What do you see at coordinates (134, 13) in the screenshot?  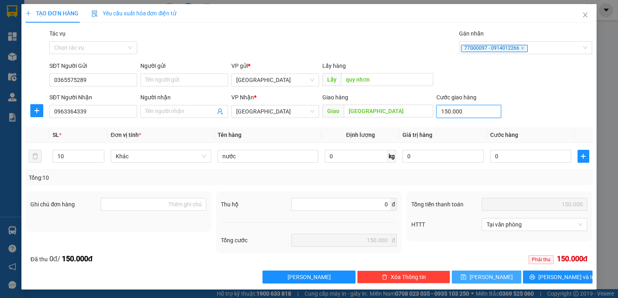 I see `span: Yêu cầu xuất hóa đơn điện tử` at bounding box center [134, 13].